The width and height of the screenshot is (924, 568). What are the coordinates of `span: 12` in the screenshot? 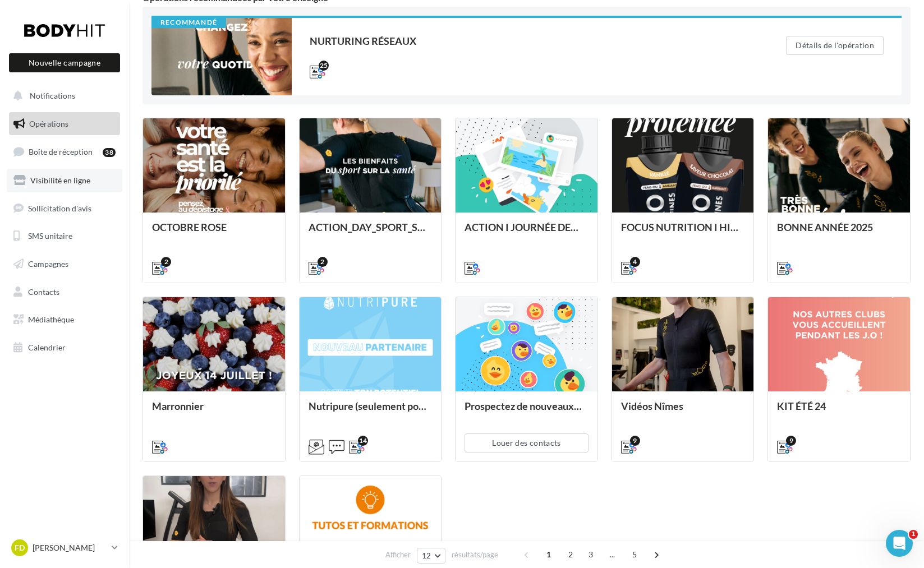 It's located at (427, 556).